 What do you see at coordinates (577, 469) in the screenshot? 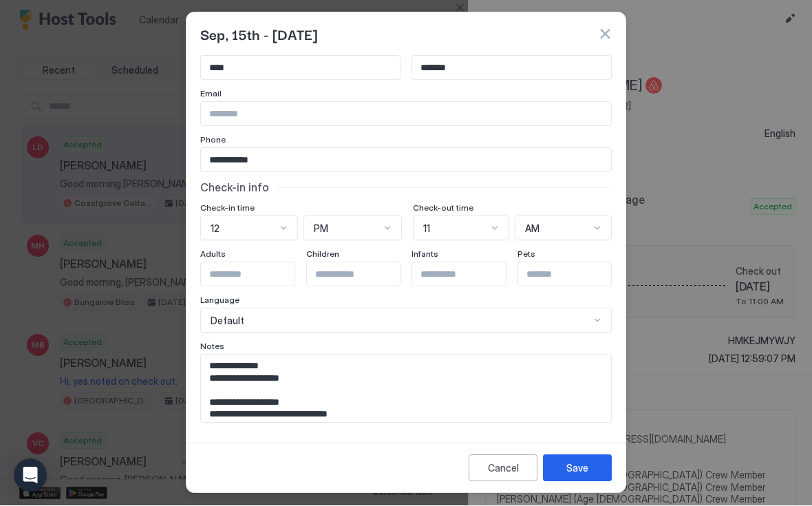
I see `div: Save` at bounding box center [577, 469].